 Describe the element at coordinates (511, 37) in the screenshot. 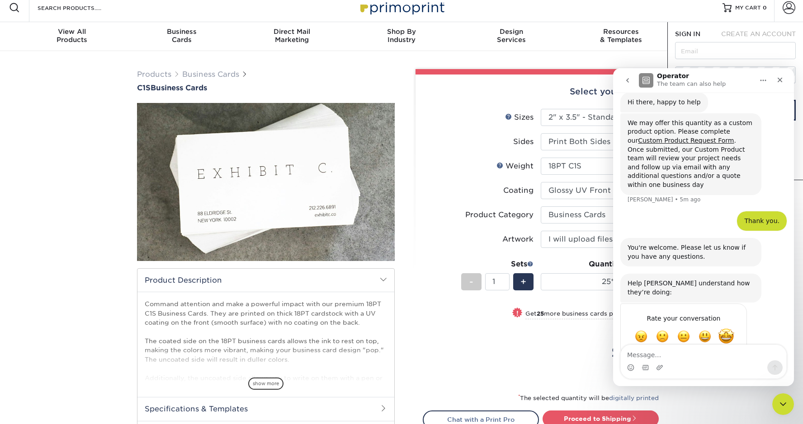

I see `a: DesignServices` at that location.